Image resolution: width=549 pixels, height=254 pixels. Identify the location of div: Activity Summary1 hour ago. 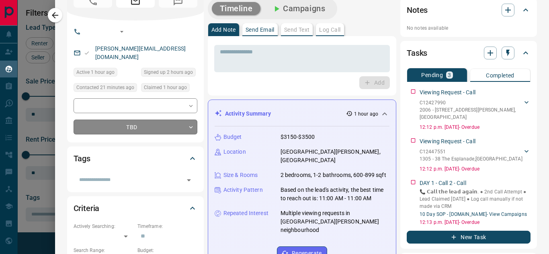
(302, 114).